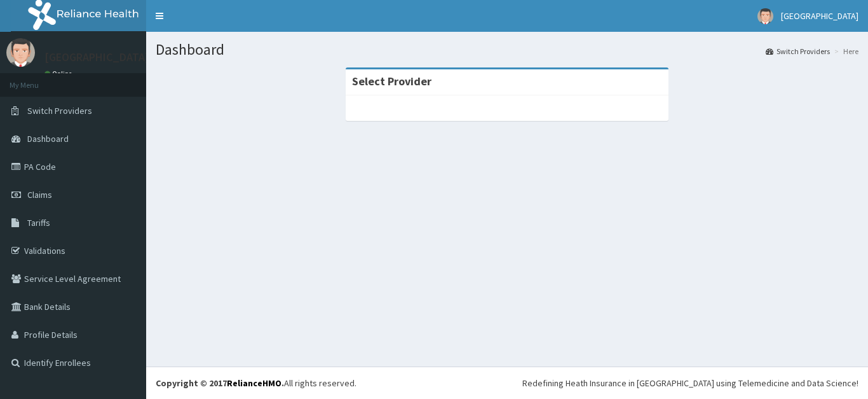 The width and height of the screenshot is (868, 399). What do you see at coordinates (39, 223) in the screenshot?
I see `span: Tariffs` at bounding box center [39, 223].